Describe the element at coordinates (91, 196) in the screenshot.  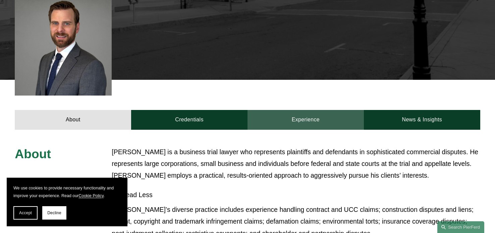
I see `a: Cookie Policy` at that location.